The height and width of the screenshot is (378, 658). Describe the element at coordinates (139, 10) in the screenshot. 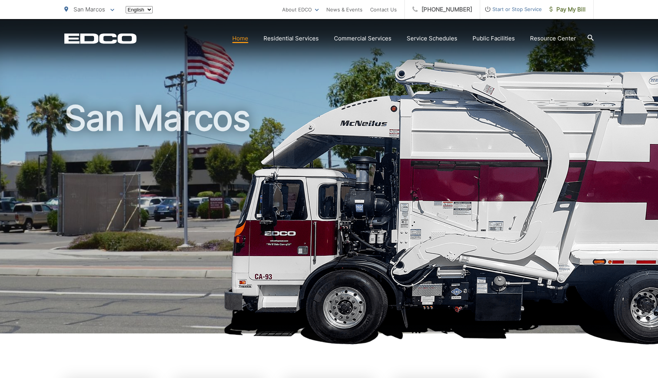

I see `select: Select a language` at that location.